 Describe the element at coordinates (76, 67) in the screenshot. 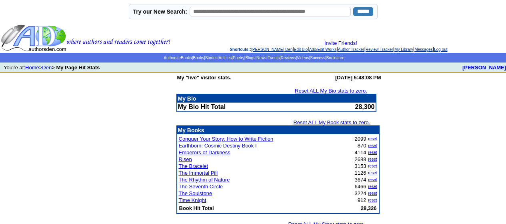

I see `b: > My Page Hit Stats` at that location.